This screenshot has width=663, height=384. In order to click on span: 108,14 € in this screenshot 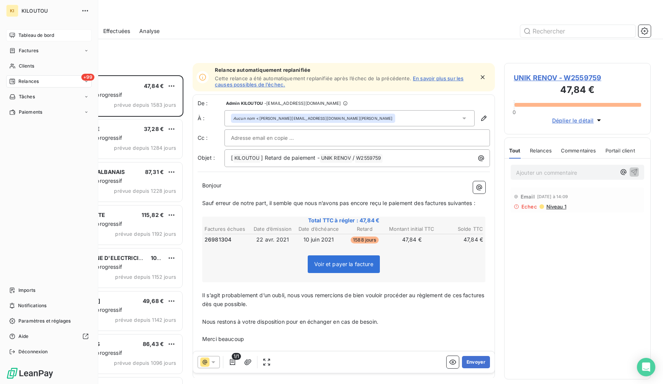, I will do `click(162, 258)`.